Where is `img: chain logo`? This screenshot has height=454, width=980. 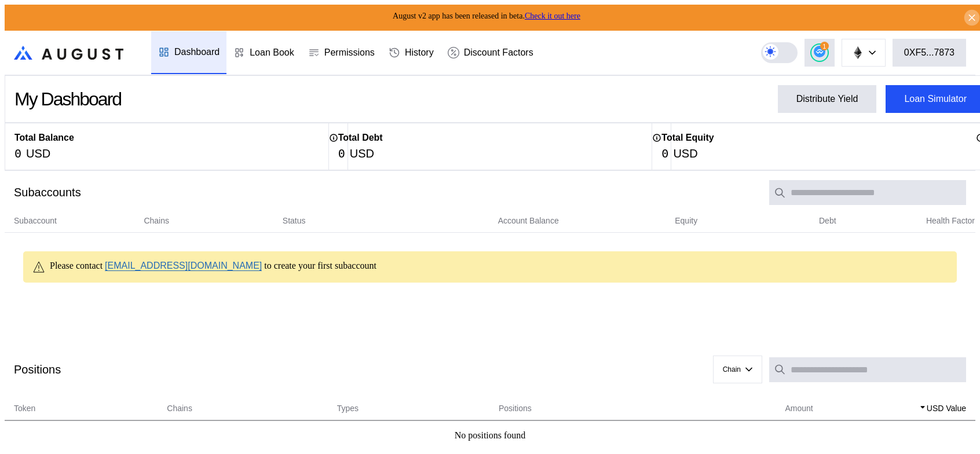
img: chain logo is located at coordinates (857, 52).